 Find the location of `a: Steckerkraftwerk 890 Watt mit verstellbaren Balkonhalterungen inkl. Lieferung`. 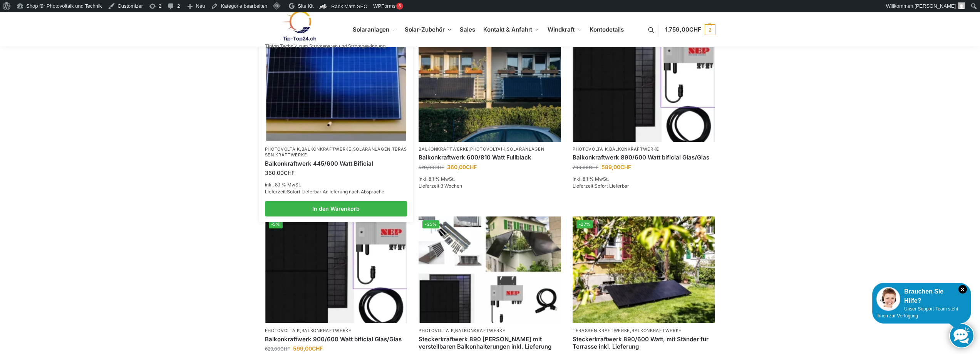

a: Steckerkraftwerk 890 Watt mit verstellbaren Balkonhalterungen inkl. Lieferung is located at coordinates (490, 343).